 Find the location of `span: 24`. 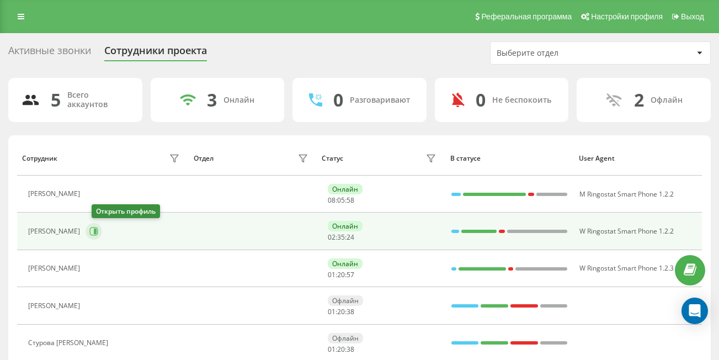

span: 24 is located at coordinates (350, 237).